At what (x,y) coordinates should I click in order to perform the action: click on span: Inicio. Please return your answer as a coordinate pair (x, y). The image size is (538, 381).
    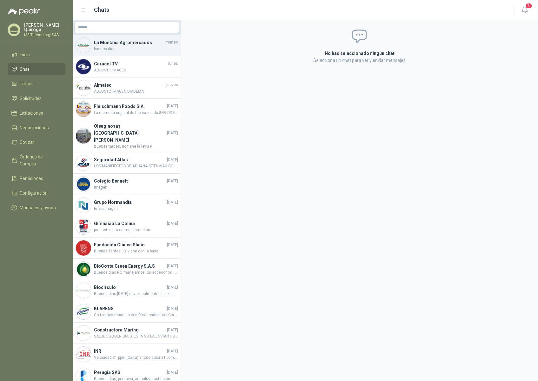
    Looking at the image, I should click on (25, 55).